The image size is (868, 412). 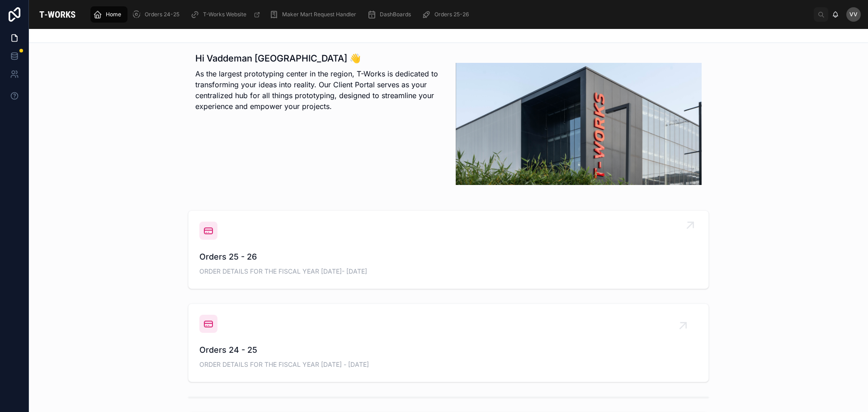 I want to click on span: Orders 24-25, so click(x=162, y=14).